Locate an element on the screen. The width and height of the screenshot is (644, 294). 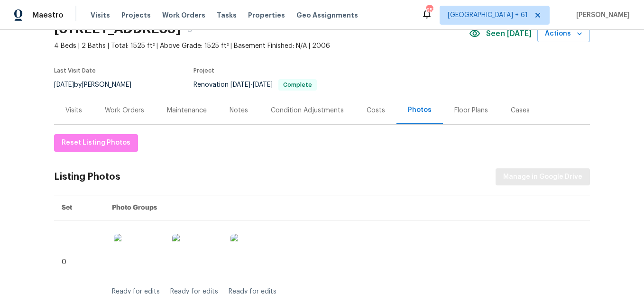
div: Work Orders is located at coordinates (124, 111).